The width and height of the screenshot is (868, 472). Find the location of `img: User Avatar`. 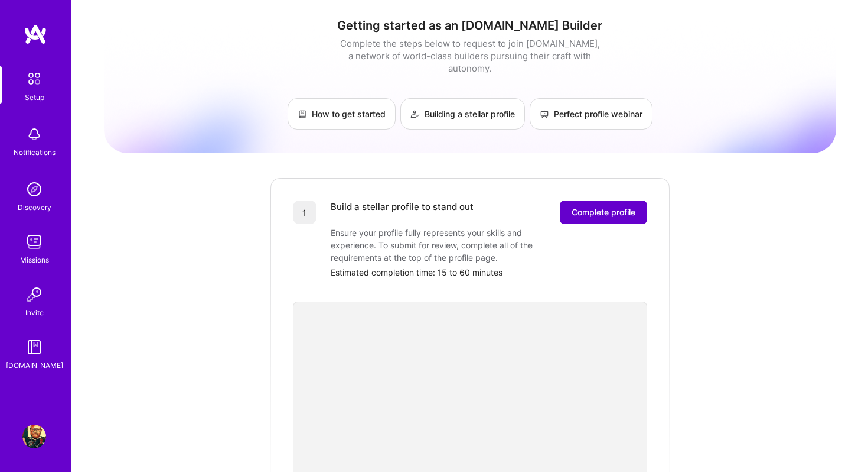

img: User Avatar is located at coordinates (34, 436).